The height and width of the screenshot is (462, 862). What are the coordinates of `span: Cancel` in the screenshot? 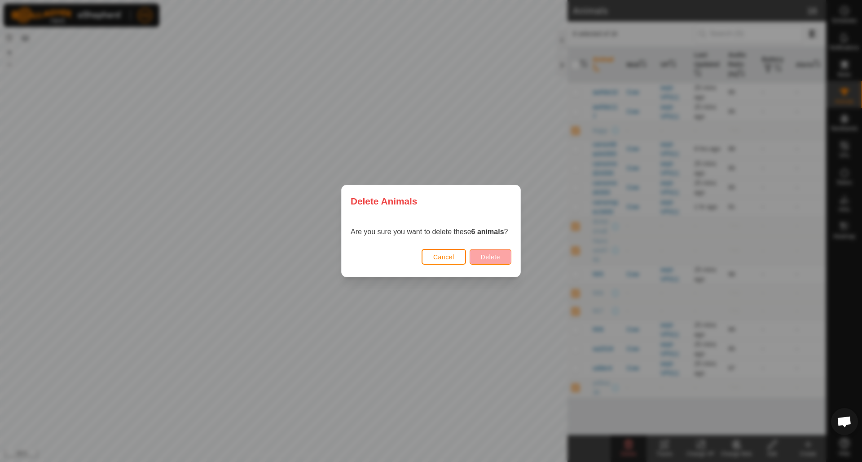 It's located at (444, 257).